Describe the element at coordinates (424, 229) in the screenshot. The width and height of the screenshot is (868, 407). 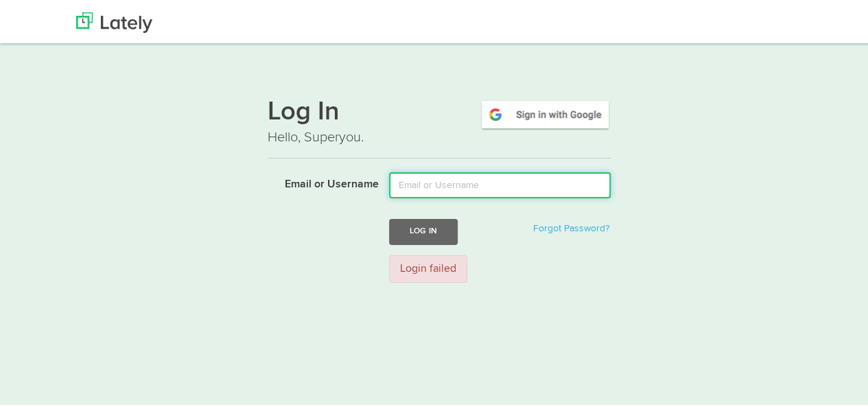
I see `button: Log In` at that location.